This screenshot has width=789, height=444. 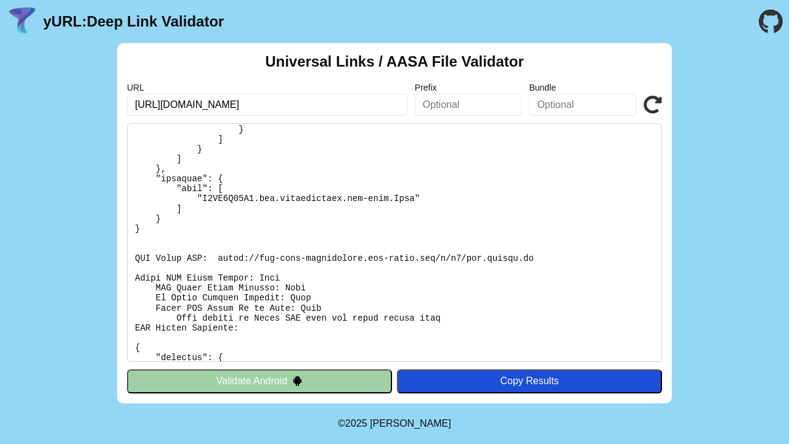 What do you see at coordinates (583, 88) in the screenshot?
I see `label: Bundle` at bounding box center [583, 88].